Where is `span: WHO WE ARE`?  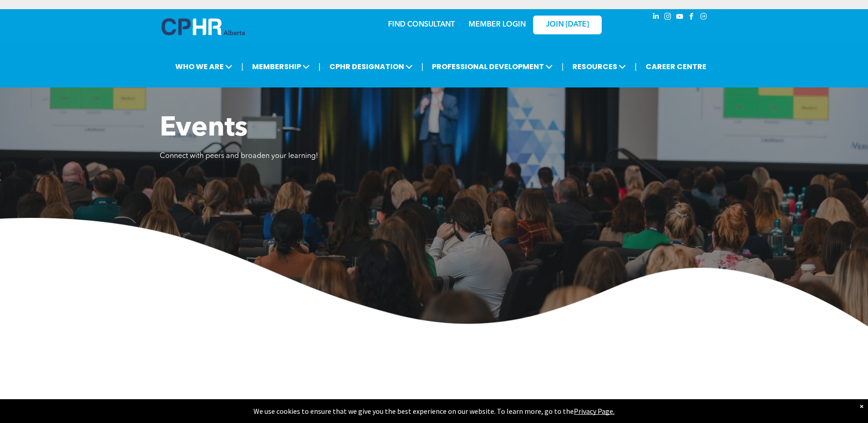
span: WHO WE ARE is located at coordinates (204, 66).